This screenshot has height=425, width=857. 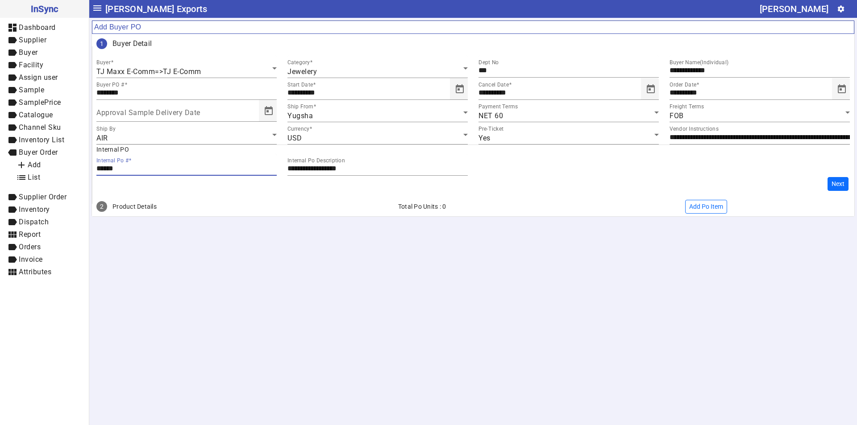 I want to click on span: Add, so click(x=34, y=165).